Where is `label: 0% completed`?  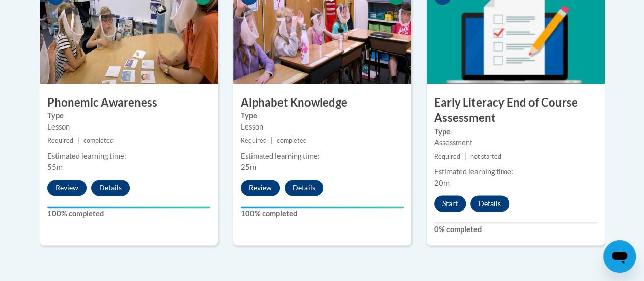
label: 0% completed is located at coordinates (516, 230).